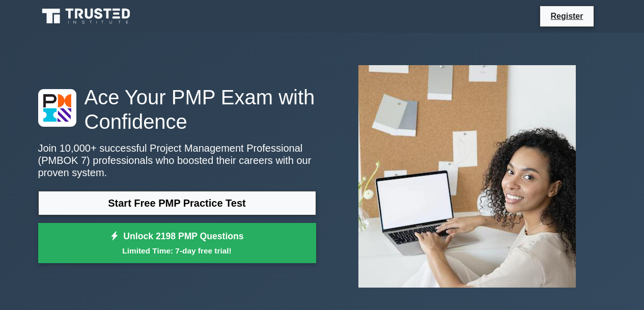 This screenshot has height=310, width=644. What do you see at coordinates (566, 16) in the screenshot?
I see `a: Register` at bounding box center [566, 16].